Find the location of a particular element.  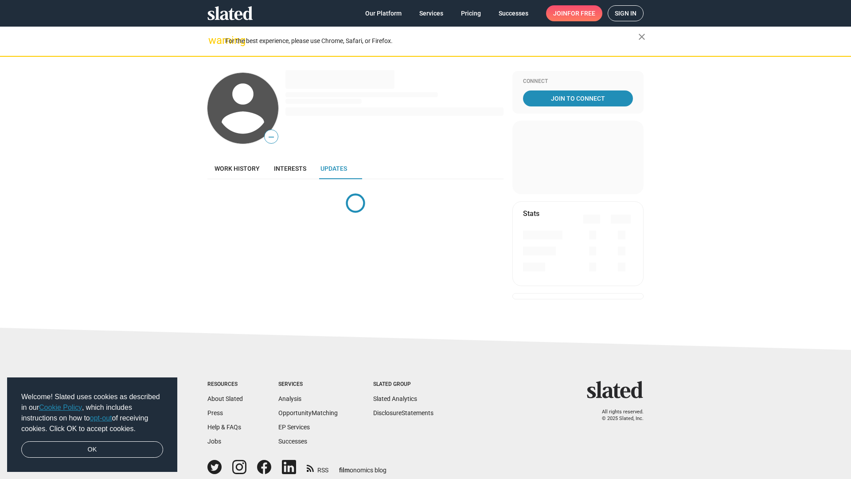

a: Jobs is located at coordinates (214, 441).